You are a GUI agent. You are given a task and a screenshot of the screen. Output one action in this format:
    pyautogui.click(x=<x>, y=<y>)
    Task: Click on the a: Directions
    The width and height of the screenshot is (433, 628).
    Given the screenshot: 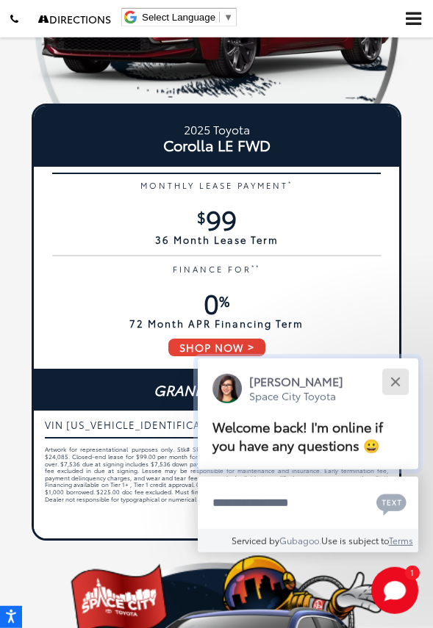 What is the action you would take?
    pyautogui.click(x=74, y=19)
    